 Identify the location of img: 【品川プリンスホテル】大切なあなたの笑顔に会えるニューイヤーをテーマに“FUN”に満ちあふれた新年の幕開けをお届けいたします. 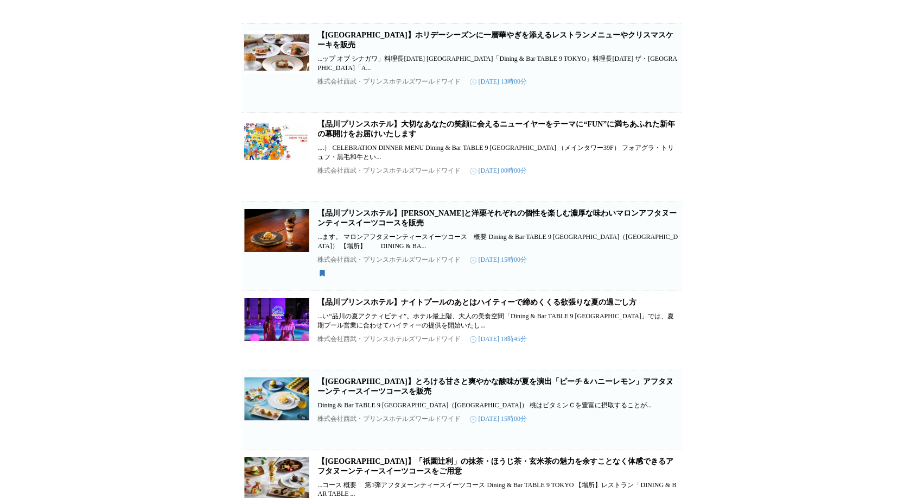
(277, 141).